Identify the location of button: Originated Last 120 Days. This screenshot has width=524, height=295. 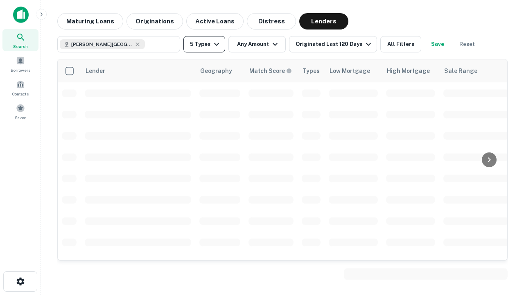
(333, 44).